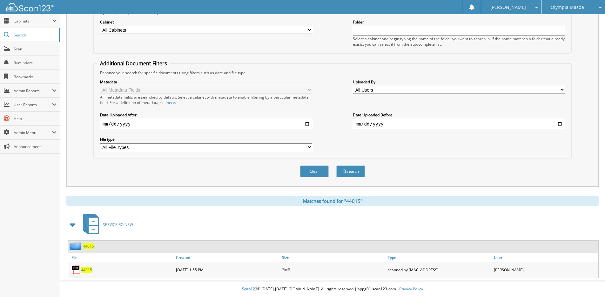  What do you see at coordinates (206, 22) in the screenshot?
I see `label: Cabinet` at bounding box center [206, 22].